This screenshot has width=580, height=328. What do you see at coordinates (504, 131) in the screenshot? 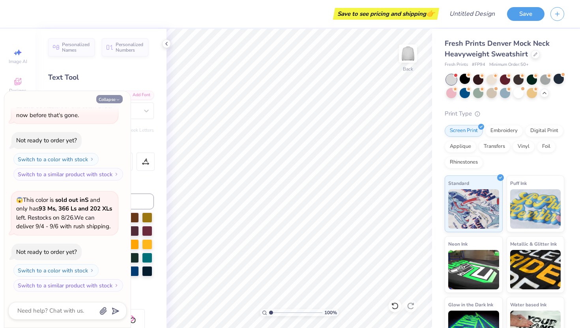
I see `div: Embroidery` at bounding box center [504, 131].